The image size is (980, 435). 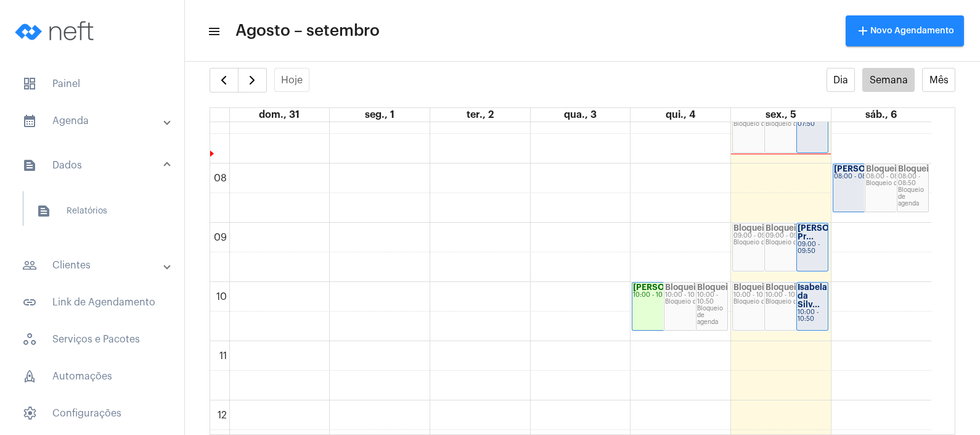 What do you see at coordinates (252, 80) in the screenshot?
I see `button: Próximo Semana` at bounding box center [252, 80].